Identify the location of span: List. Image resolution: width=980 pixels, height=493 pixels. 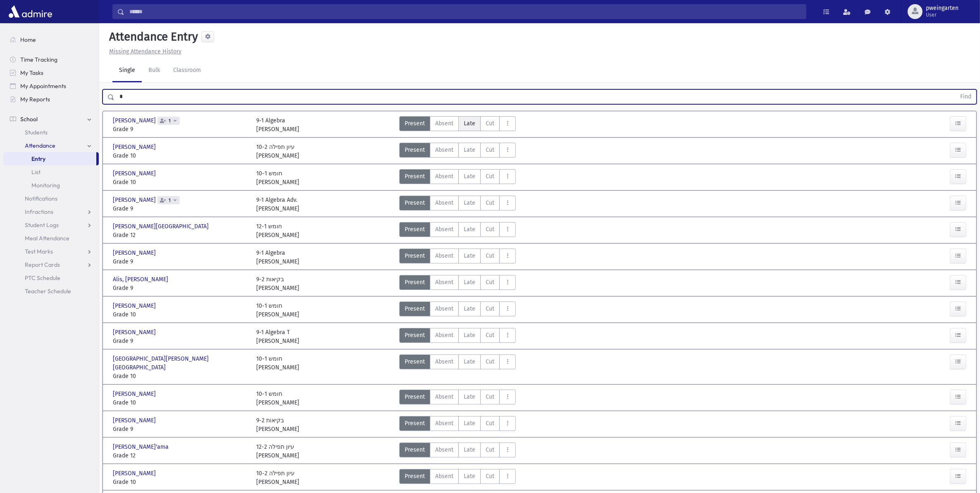
(36, 172).